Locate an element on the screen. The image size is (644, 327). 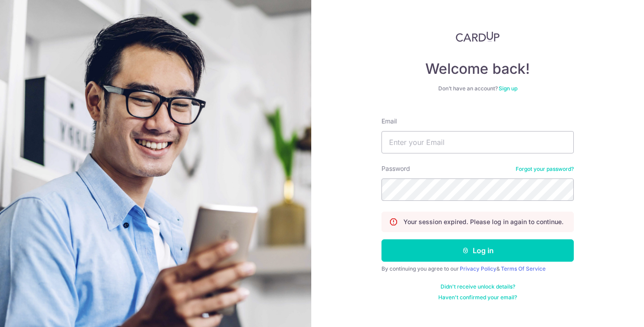
label: Password is located at coordinates (396, 168).